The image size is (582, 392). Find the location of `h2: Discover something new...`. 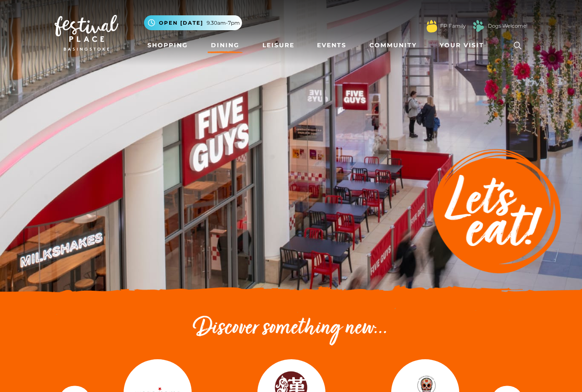

h2: Discover something new... is located at coordinates (291, 329).